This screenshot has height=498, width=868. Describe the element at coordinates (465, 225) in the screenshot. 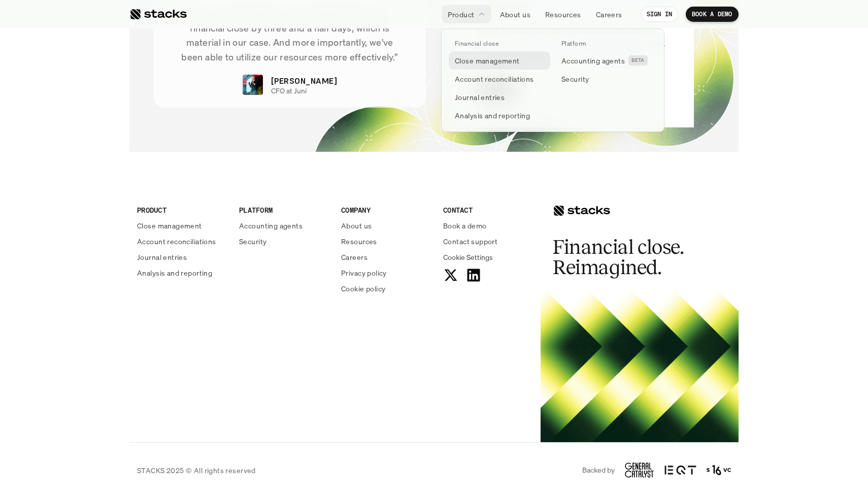

I see `p: Book a demo` at that location.